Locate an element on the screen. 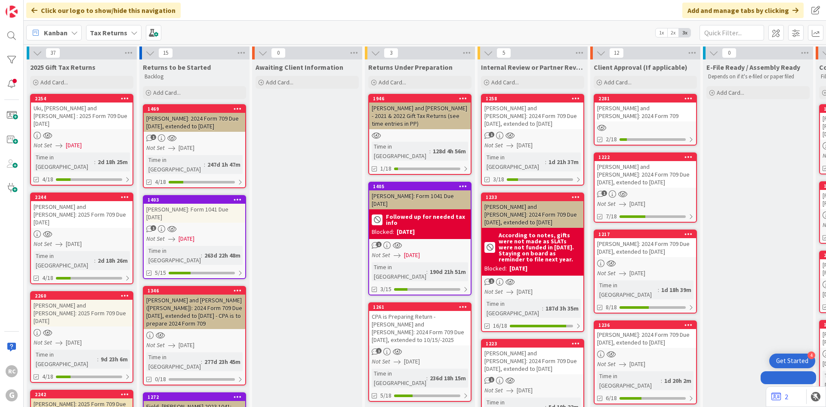 The image size is (826, 407). span: 15 is located at coordinates (166, 53).